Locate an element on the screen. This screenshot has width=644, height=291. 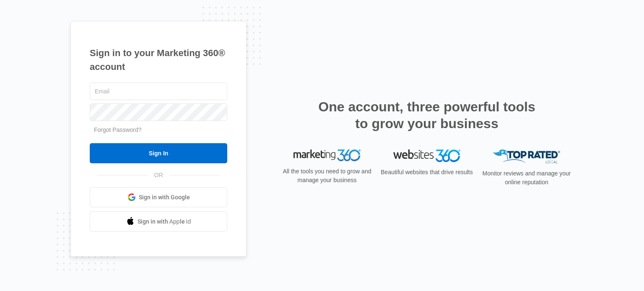
img: Marketing 360 is located at coordinates (327, 156).